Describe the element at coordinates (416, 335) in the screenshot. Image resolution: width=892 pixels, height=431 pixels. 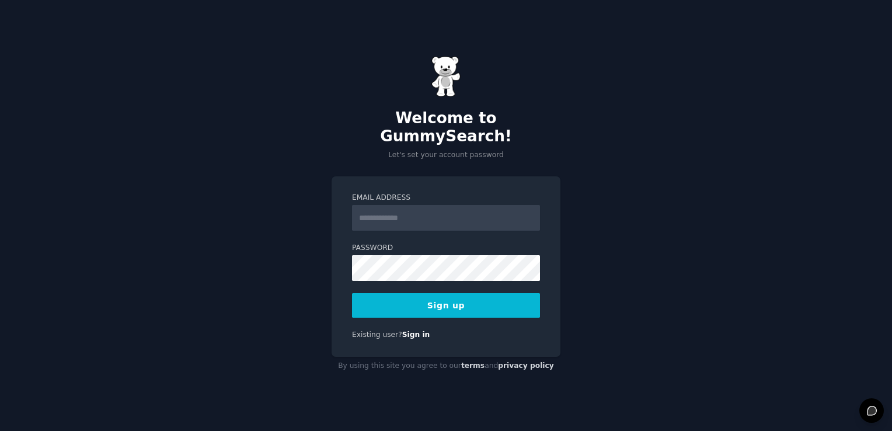
I see `a: Sign in` at that location.